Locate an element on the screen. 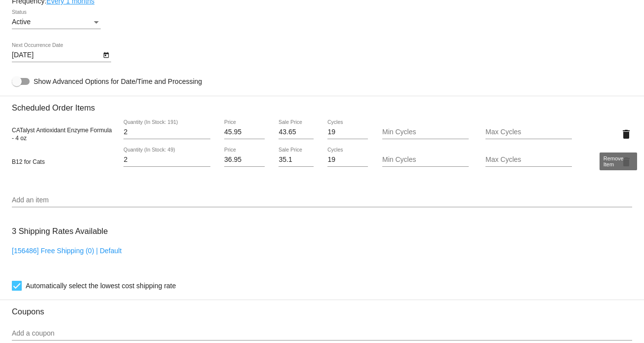 The width and height of the screenshot is (644, 343). input: Quantity (In Stock: 191) is located at coordinates (167, 132).